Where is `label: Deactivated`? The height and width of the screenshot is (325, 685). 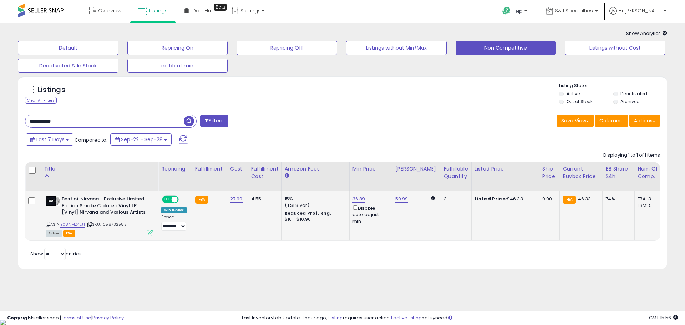 label: Deactivated is located at coordinates (633, 93).